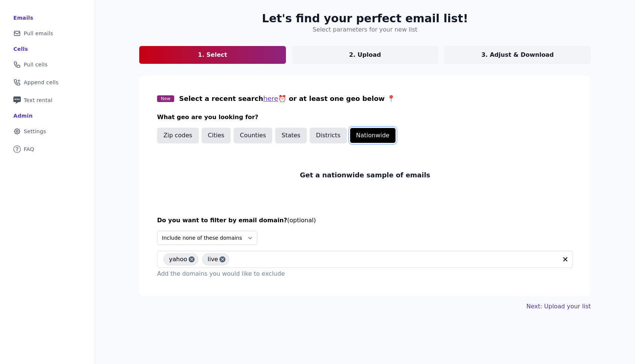  What do you see at coordinates (517, 55) in the screenshot?
I see `p: 3. Adjust & Download` at bounding box center [517, 55].